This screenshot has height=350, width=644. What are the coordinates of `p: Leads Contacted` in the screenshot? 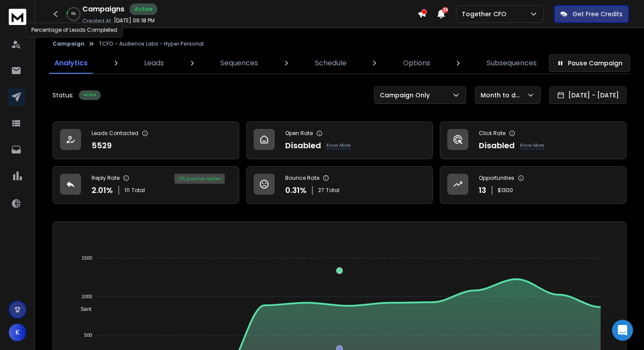 It's located at (115, 134).